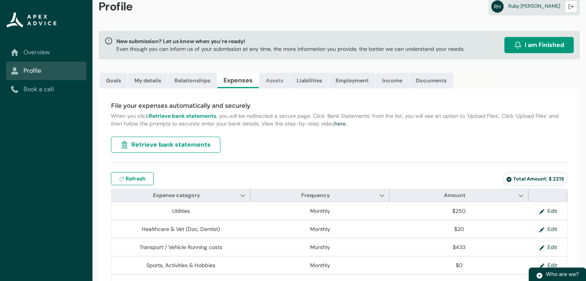  Describe the element at coordinates (114, 81) in the screenshot. I see `a: Goals` at that location.